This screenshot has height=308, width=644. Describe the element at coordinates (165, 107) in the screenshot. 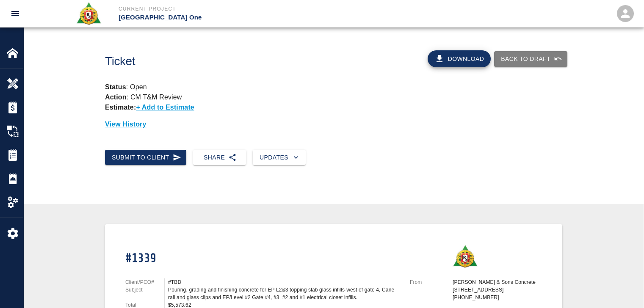

I see `p: + Add to Estimate` at that location.